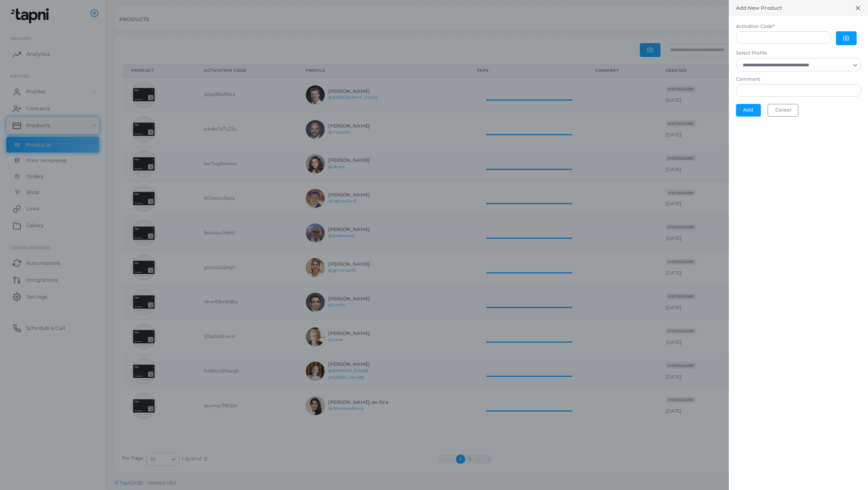 The height and width of the screenshot is (490, 868). Describe the element at coordinates (783, 110) in the screenshot. I see `button: Cancel` at that location.